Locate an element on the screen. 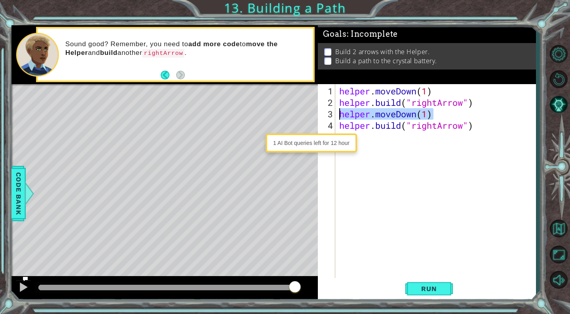 This screenshot has width=570, height=314. button: Back is located at coordinates (168, 75).